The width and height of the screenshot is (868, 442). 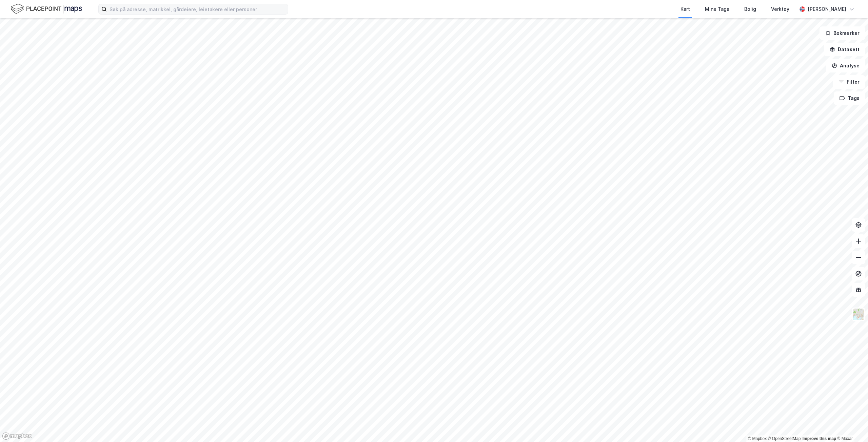 What do you see at coordinates (780, 9) in the screenshot?
I see `div: Verktøy` at bounding box center [780, 9].